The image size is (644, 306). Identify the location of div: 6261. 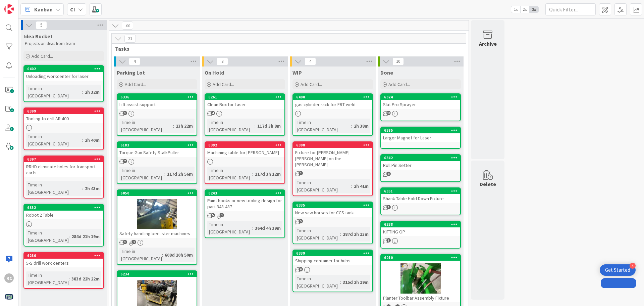
(245, 97).